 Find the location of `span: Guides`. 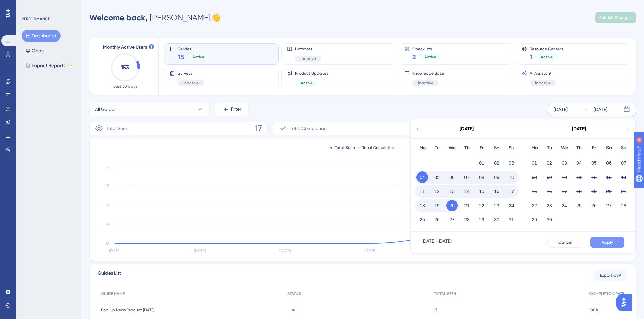

span: Guides is located at coordinates (194, 48).